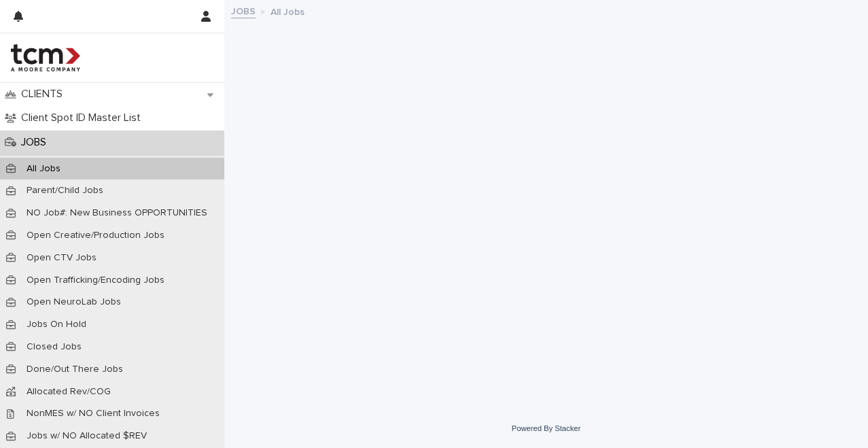 This screenshot has height=448, width=868. What do you see at coordinates (93, 413) in the screenshot?
I see `p: NonMES w/ NO Client Invoices` at bounding box center [93, 413].